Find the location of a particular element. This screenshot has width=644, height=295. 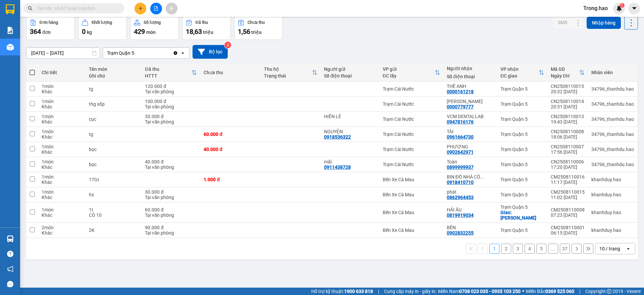

button: file-add is located at coordinates (156, 9).